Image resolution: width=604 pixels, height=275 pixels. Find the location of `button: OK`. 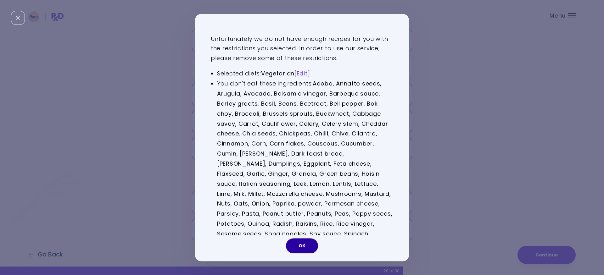

button: OK is located at coordinates (302, 246).